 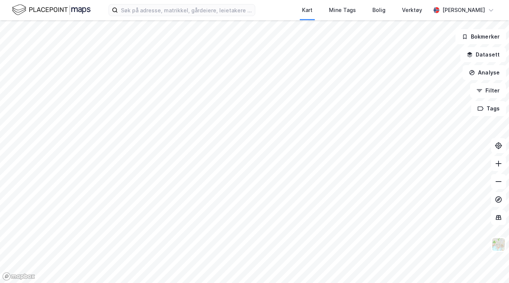 I want to click on div: Kart, so click(x=307, y=10).